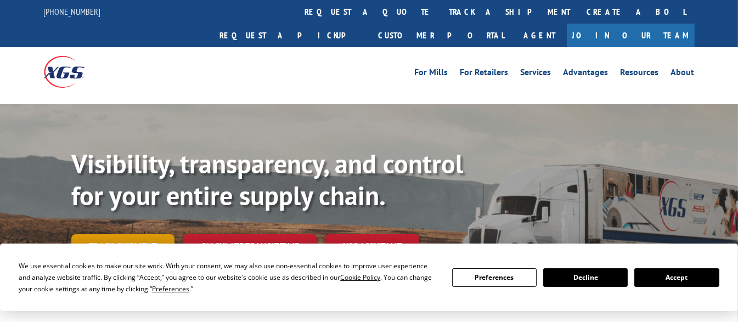 The height and width of the screenshot is (322, 738). What do you see at coordinates (586, 74) in the screenshot?
I see `a: Advantages` at bounding box center [586, 74].